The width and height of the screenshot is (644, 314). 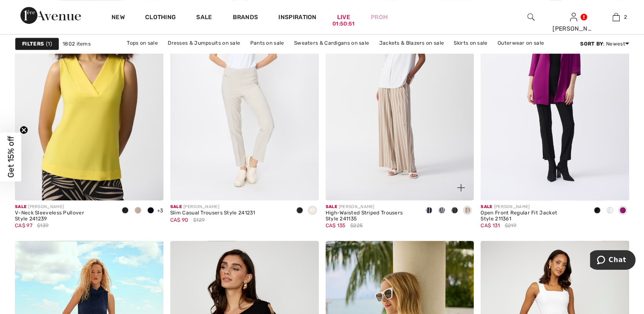 What do you see at coordinates (24, 130) in the screenshot?
I see `button: Close teaser` at bounding box center [24, 130].